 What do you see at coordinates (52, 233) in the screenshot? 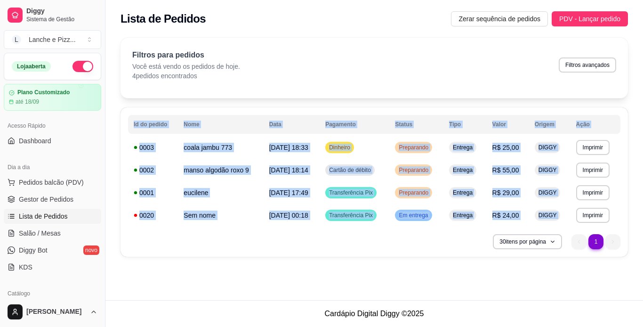
I see `a: Salão / Mesas` at bounding box center [52, 233].